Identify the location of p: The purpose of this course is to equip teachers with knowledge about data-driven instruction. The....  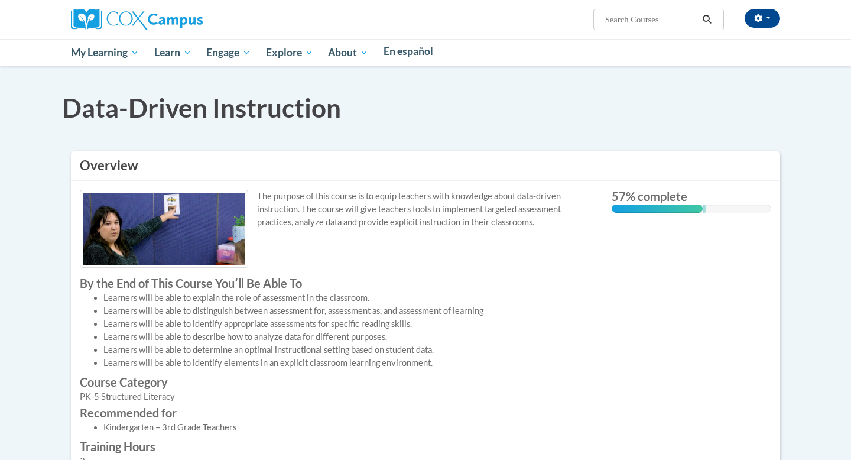
(337, 209).